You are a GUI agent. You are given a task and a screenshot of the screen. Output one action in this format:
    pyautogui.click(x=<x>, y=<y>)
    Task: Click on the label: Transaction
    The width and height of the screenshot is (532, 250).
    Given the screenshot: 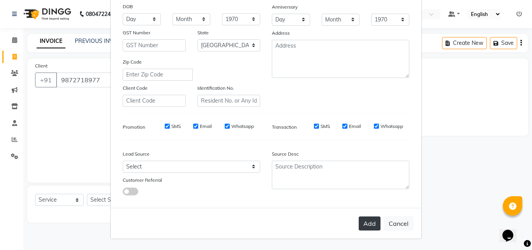 What is the action you would take?
    pyautogui.click(x=284, y=127)
    